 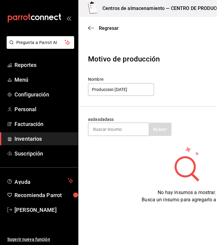 What do you see at coordinates (40, 239) in the screenshot?
I see `span: Sugerir nueva función` at bounding box center [40, 239].